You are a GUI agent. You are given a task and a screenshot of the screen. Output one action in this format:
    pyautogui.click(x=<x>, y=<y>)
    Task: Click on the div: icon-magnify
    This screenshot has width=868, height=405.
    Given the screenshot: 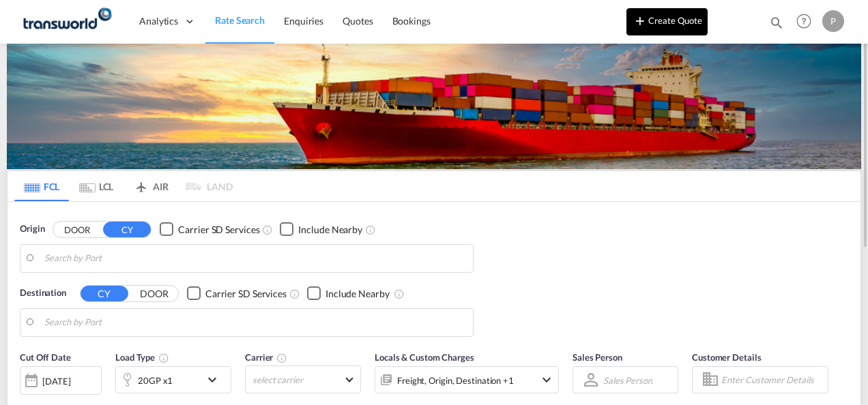 What is the action you would take?
    pyautogui.click(x=776, y=25)
    